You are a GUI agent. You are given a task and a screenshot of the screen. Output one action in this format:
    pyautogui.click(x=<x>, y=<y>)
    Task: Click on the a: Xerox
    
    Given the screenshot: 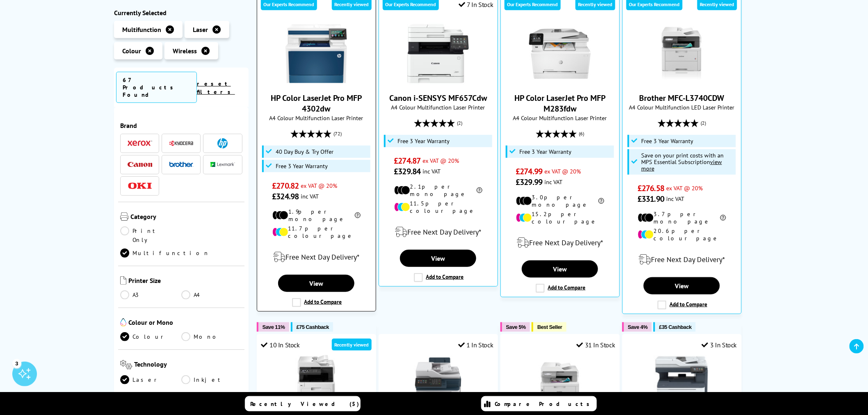 What is the action you would take?
    pyautogui.click(x=140, y=143)
    